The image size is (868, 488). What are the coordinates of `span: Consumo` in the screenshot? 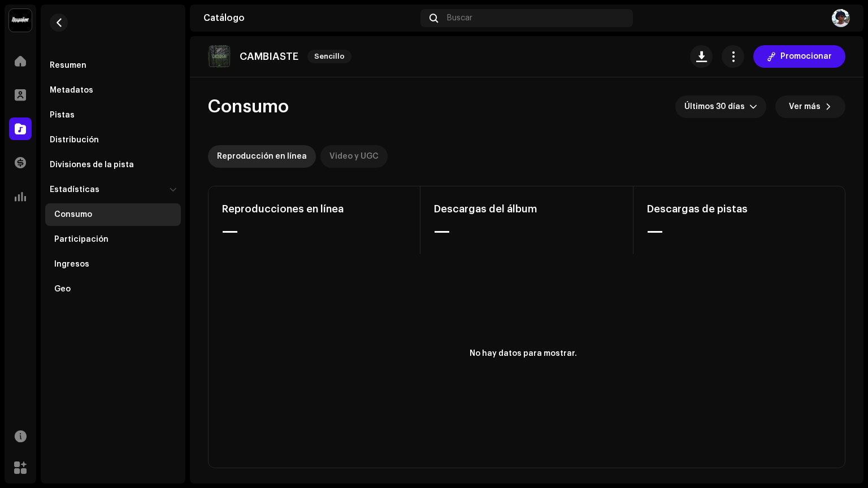 It's located at (248, 107).